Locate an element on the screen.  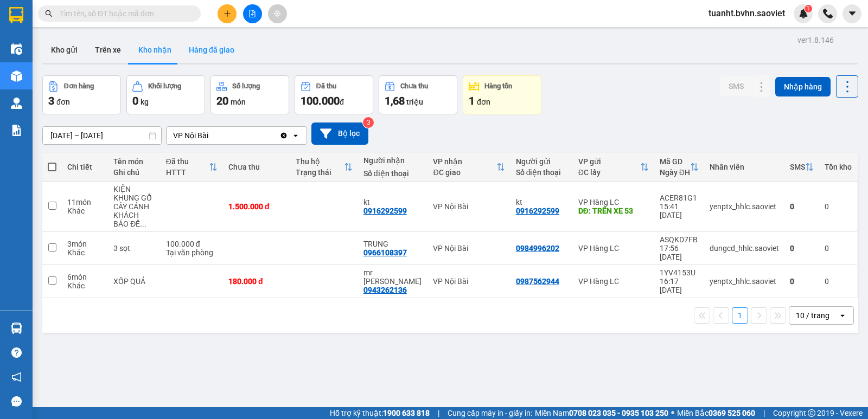
div: TRUNG is located at coordinates (393, 244).